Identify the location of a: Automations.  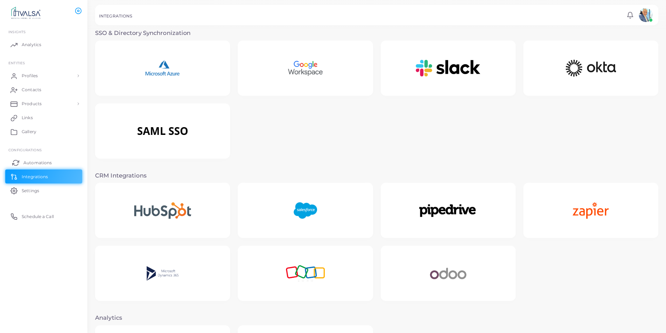
(44, 163).